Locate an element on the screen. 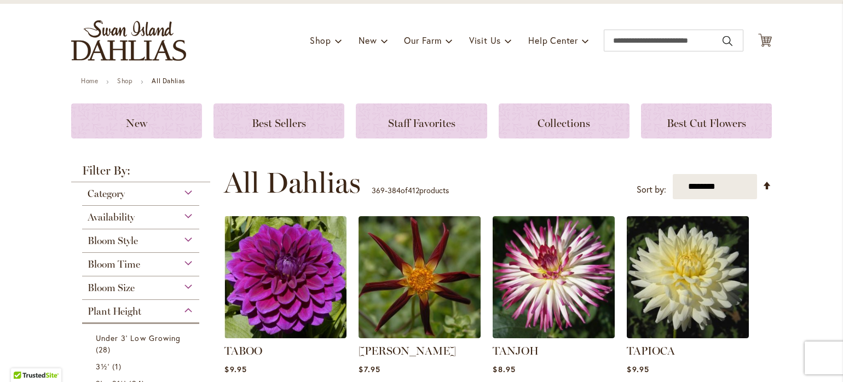  span: Best Sellers is located at coordinates (279, 123).